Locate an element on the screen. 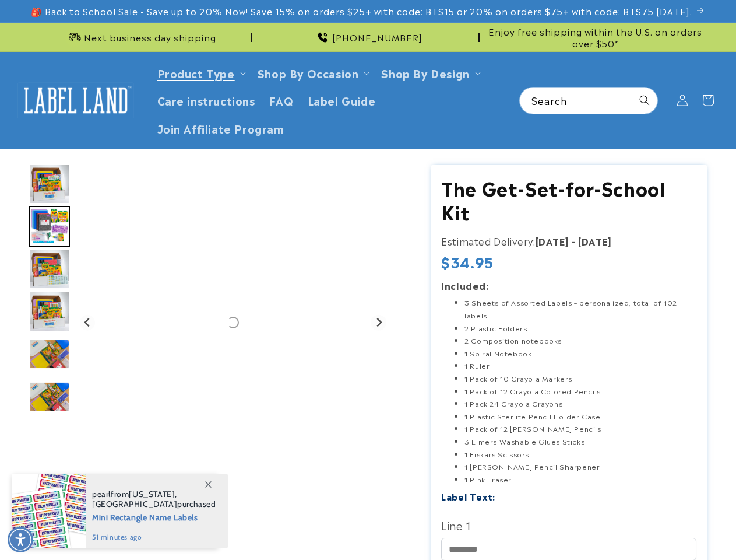 The image size is (736, 560). span: Label Guide is located at coordinates (341, 100).